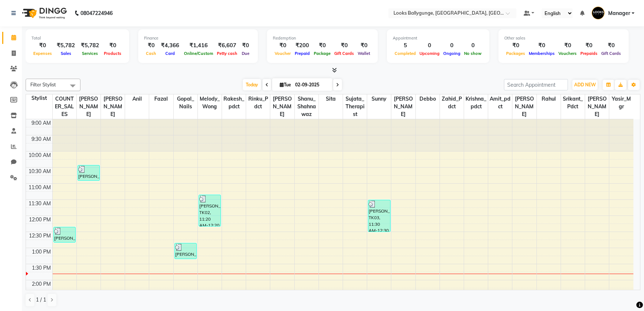 This screenshot has height=311, width=644. What do you see at coordinates (285, 85) in the screenshot?
I see `span: Tue` at bounding box center [285, 85].